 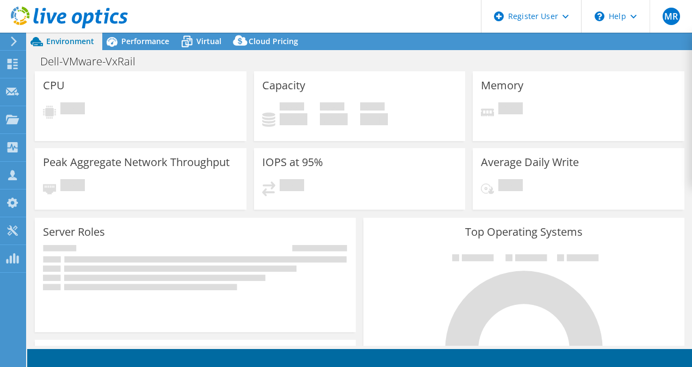 I want to click on span: MR, so click(x=671, y=16).